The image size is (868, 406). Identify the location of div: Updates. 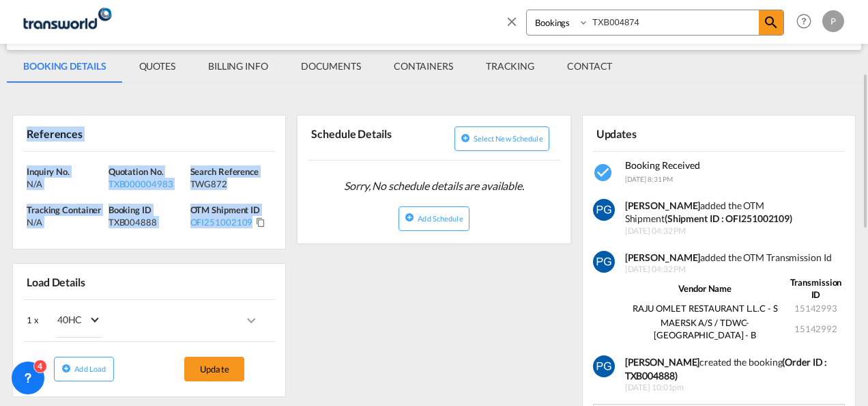
(654, 133).